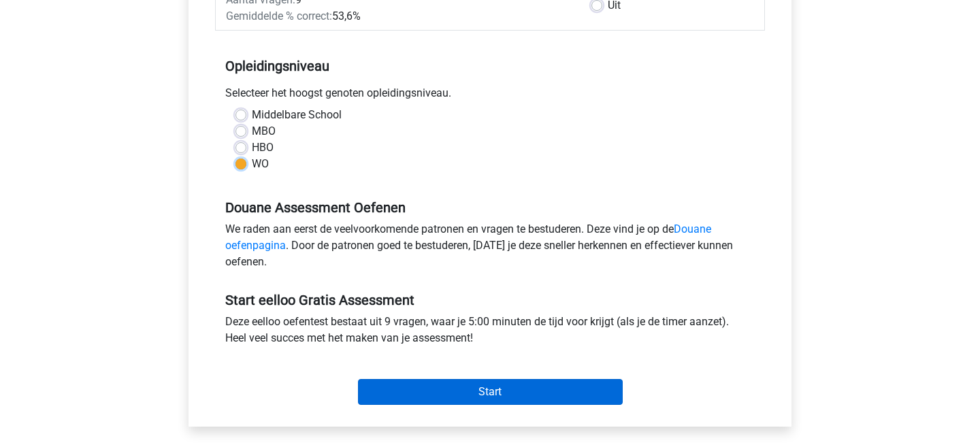 The width and height of the screenshot is (980, 445). What do you see at coordinates (490, 208) in the screenshot?
I see `h5: Douane Assessment Oefenen` at bounding box center [490, 208].